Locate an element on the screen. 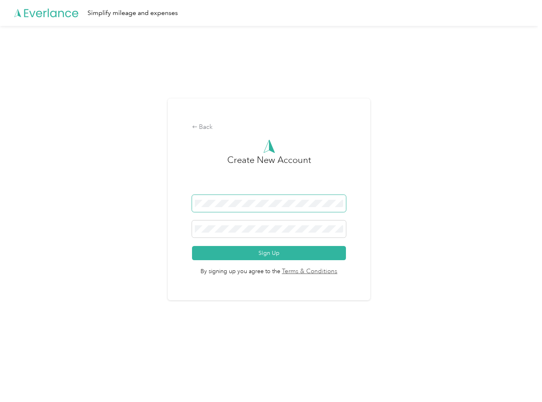 This screenshot has width=542, height=402. div: Simplify mileage and expenses is located at coordinates (132, 13).